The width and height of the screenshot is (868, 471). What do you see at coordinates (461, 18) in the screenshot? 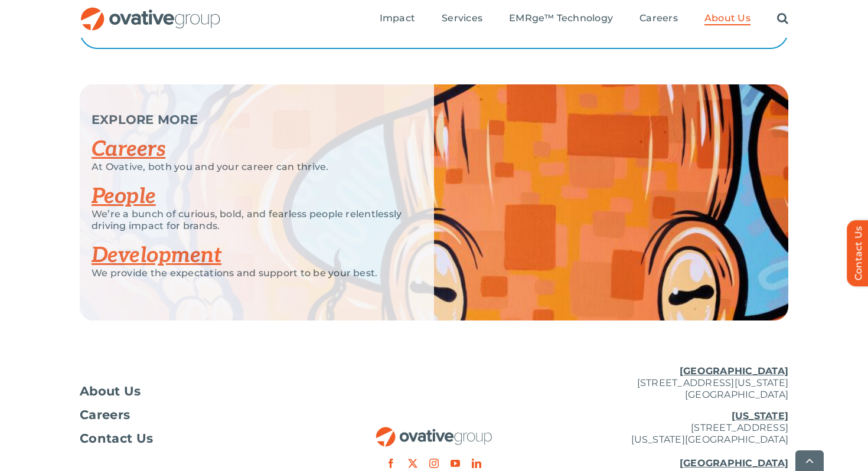
I see `span: Services` at bounding box center [461, 18].